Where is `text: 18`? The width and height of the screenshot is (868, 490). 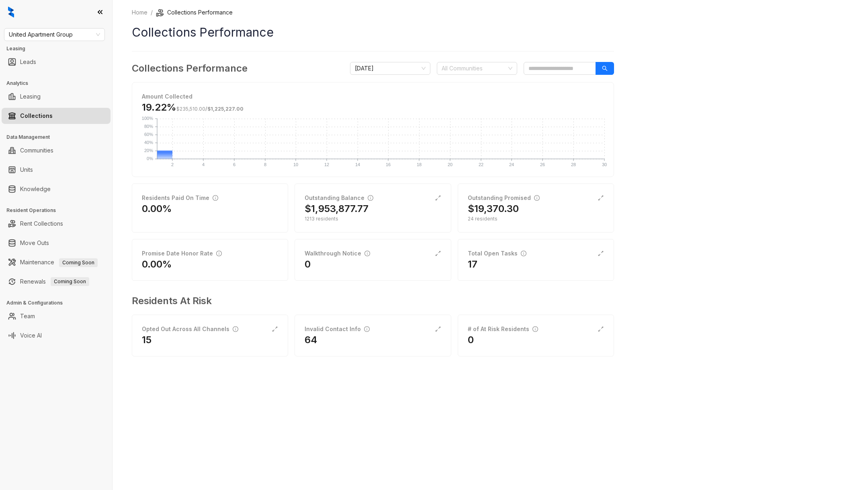 text: 18 is located at coordinates (419, 165).